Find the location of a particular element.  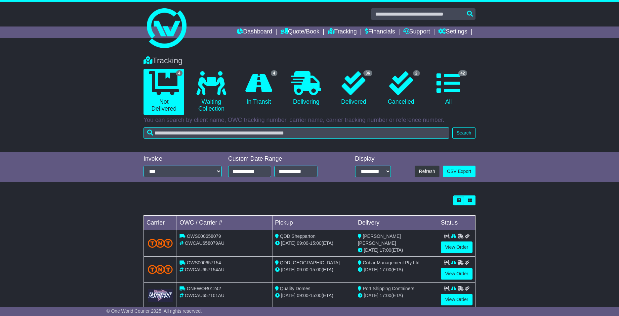

a: Settings is located at coordinates (453, 32).